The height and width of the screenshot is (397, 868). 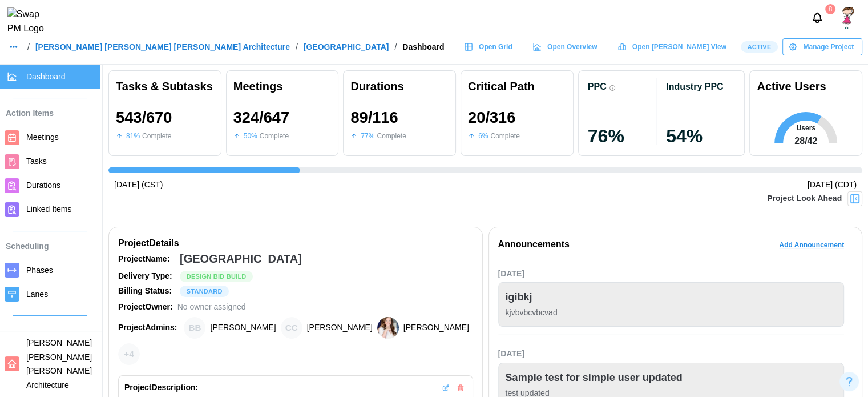 What do you see at coordinates (49, 209) in the screenshot?
I see `span: Linked Items` at bounding box center [49, 209].